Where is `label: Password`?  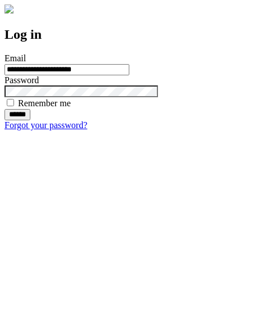
label: Password is located at coordinates (21, 80).